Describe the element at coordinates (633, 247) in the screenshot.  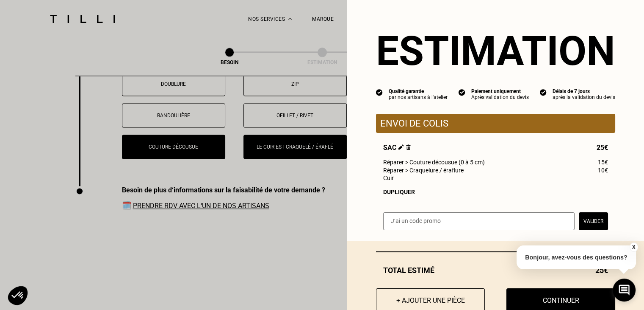
I see `button: X` at that location.